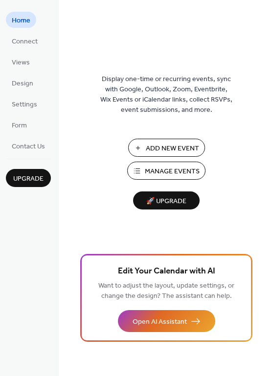  I want to click on a: Contact Us, so click(28, 146).